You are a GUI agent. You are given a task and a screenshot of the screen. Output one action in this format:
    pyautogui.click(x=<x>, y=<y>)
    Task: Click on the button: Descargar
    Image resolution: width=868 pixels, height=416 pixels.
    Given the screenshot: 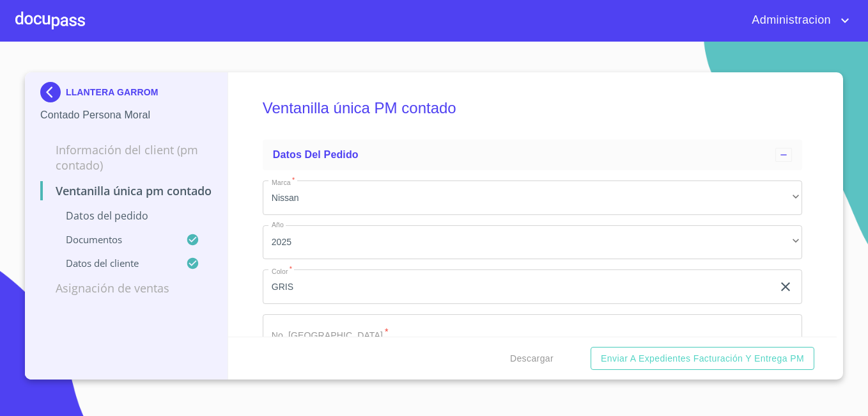 What is the action you would take?
    pyautogui.click(x=532, y=358)
    